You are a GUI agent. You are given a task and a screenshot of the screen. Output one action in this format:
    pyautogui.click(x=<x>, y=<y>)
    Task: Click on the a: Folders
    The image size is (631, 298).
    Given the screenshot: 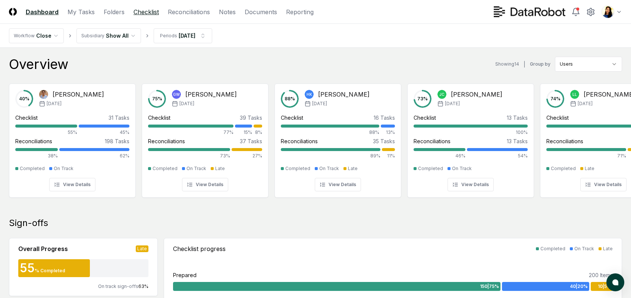 What is the action you would take?
    pyautogui.click(x=114, y=12)
    